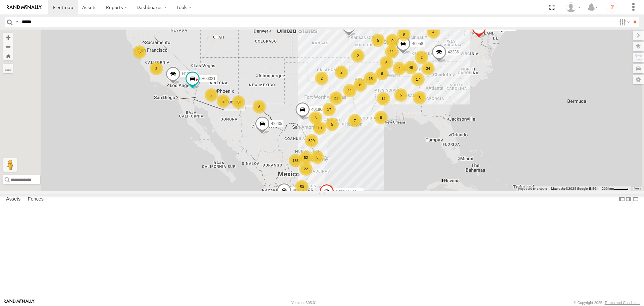  I want to click on label: Dock Summary Table to the Left, so click(622, 199).